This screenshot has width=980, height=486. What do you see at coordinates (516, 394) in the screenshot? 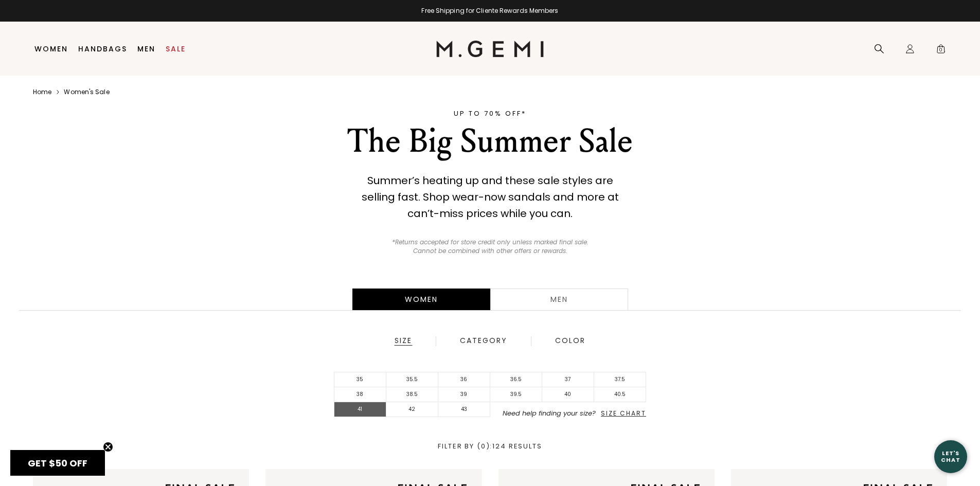
I see `li: 39.5` at bounding box center [516, 394].